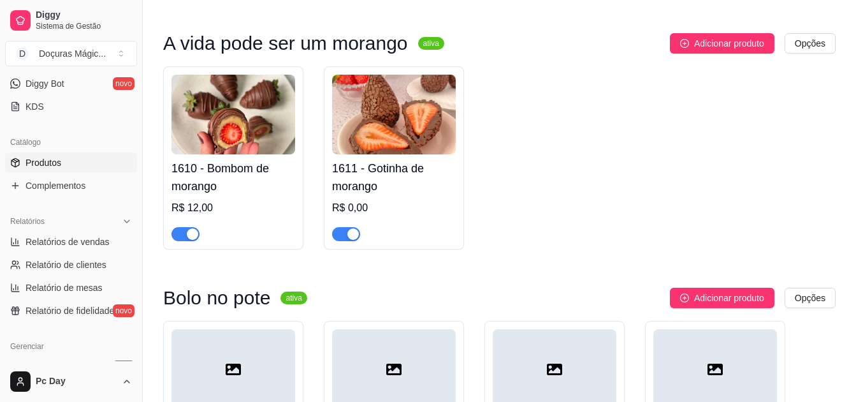 This screenshot has height=402, width=856. I want to click on button: Pc Day, so click(71, 381).